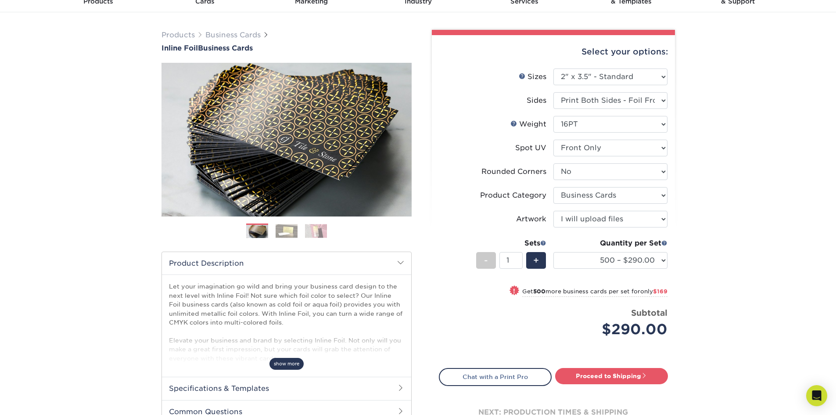 The height and width of the screenshot is (415, 836). I want to click on h2: Product Description, so click(287, 263).